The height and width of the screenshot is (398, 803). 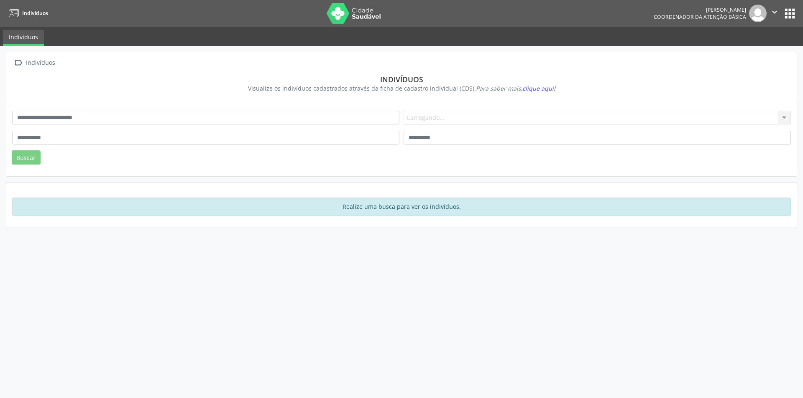 I want to click on span: Coordenador da Atenção Básica, so click(x=700, y=17).